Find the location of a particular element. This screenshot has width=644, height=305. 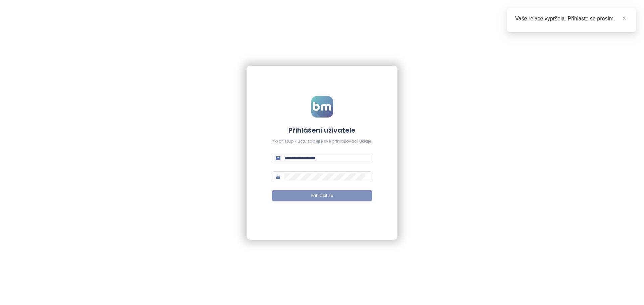

h4: Přihlášení uživatele is located at coordinates (322, 130).